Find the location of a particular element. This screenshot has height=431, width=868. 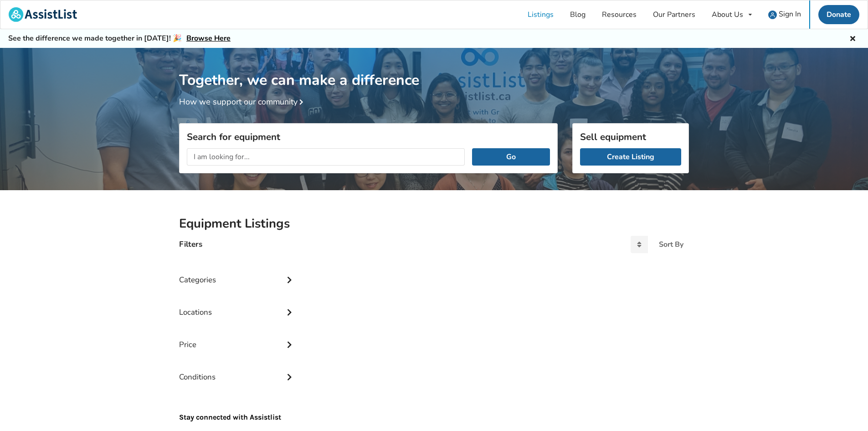

a: Our Partners is located at coordinates (674, 14).